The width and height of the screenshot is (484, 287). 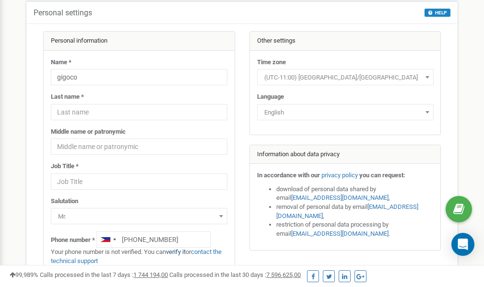 I want to click on input: Job Title, so click(x=139, y=182).